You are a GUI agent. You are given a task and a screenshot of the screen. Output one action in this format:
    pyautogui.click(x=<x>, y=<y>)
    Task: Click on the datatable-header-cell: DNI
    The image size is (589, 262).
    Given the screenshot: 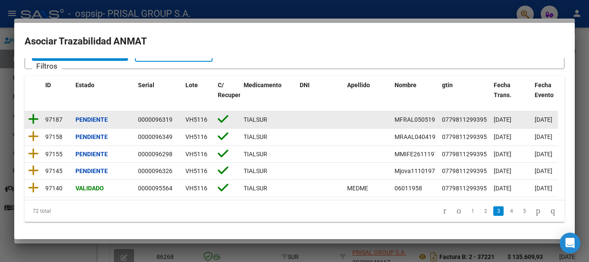 What is the action you would take?
    pyautogui.click(x=320, y=95)
    